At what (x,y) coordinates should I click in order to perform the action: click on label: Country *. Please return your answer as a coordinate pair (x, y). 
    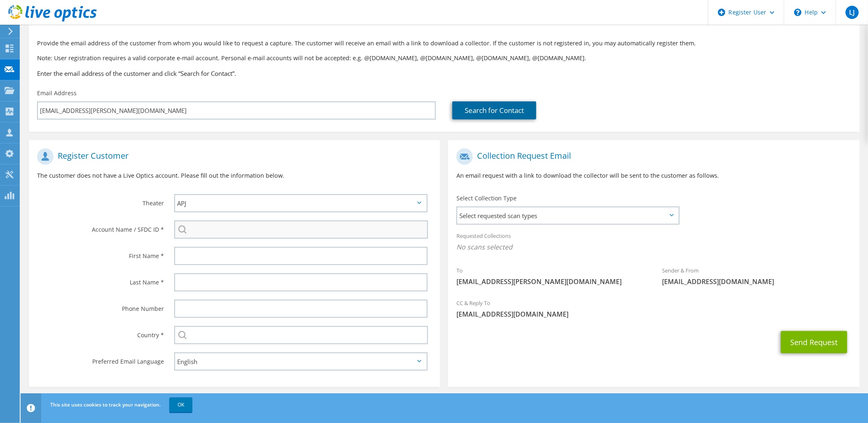
    Looking at the image, I should click on (101, 333).